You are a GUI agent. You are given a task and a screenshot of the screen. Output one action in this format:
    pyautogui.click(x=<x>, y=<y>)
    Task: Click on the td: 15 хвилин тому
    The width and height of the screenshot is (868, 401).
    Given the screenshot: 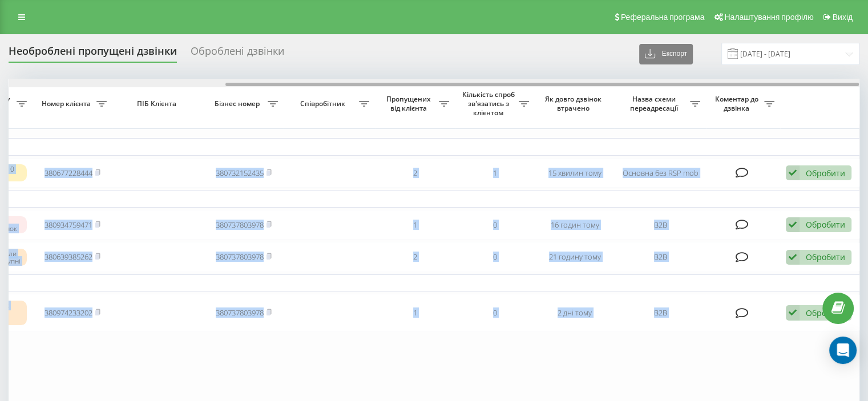 What is the action you would take?
    pyautogui.click(x=575, y=173)
    